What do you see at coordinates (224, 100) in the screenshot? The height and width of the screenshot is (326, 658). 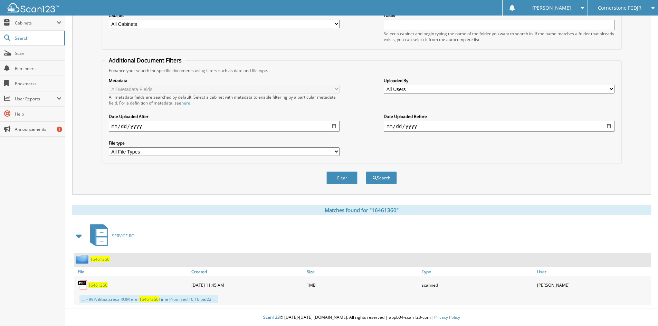 I see `div: All metadata fields are searched by default. Select a cabinet with metadata to enable filtering b...` at bounding box center [224, 100].